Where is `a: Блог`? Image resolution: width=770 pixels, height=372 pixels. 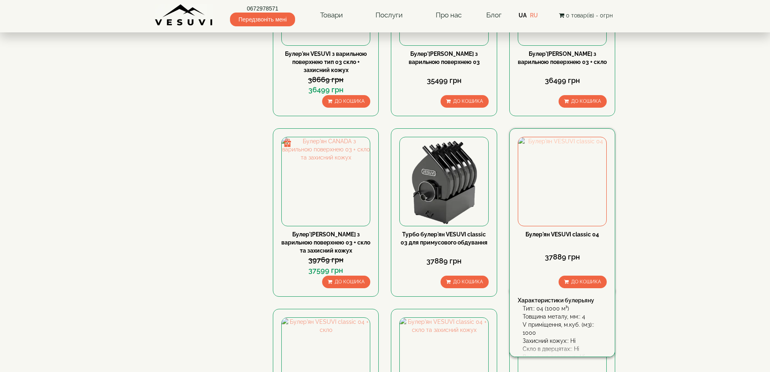
a: Блог is located at coordinates (494, 15).